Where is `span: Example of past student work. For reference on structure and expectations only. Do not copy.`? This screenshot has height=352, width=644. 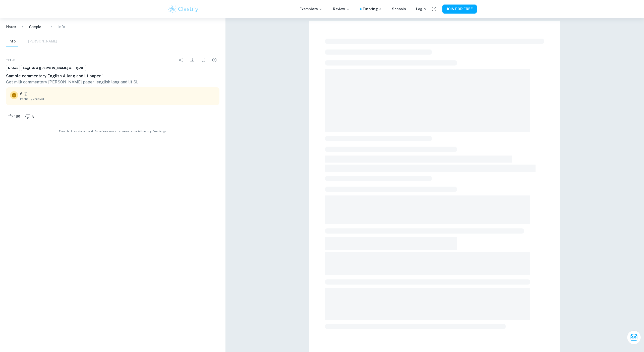
span: Example of past student work. For reference on structure and expectations only. Do not copy. is located at coordinates (112, 131).